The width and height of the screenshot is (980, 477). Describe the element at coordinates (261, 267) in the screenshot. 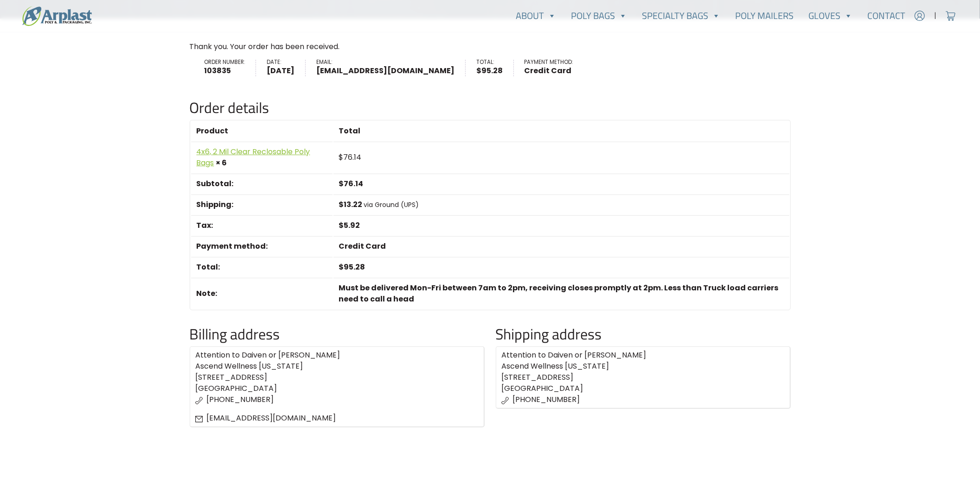

I see `th: Total:` at that location.